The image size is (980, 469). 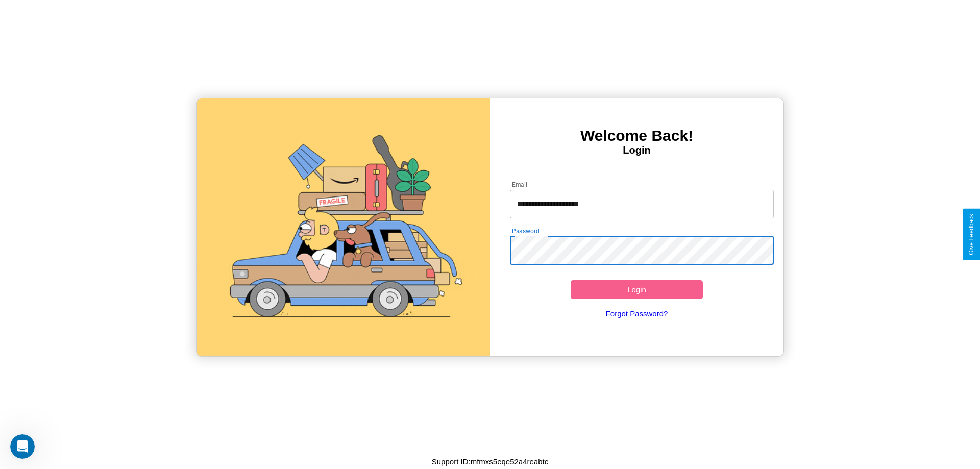 I want to click on a: Forgot Password?, so click(x=637, y=314).